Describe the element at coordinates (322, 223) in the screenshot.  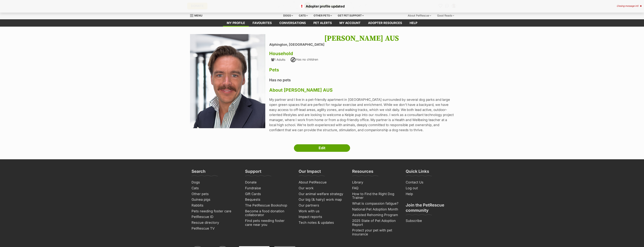
I see `a: Tech notes & updates` at that location.